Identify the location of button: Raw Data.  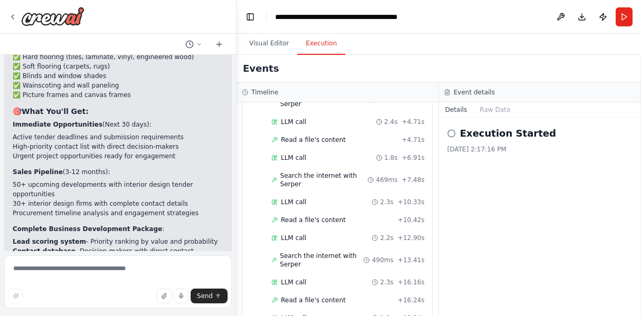
(495, 110).